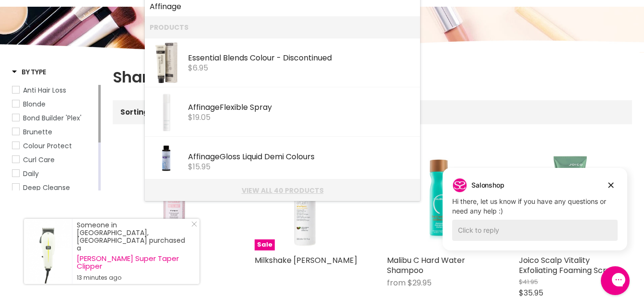 This screenshot has height=308, width=644. What do you see at coordinates (372, 77) in the screenshot?
I see `h1: Shampoo` at bounding box center [372, 77].